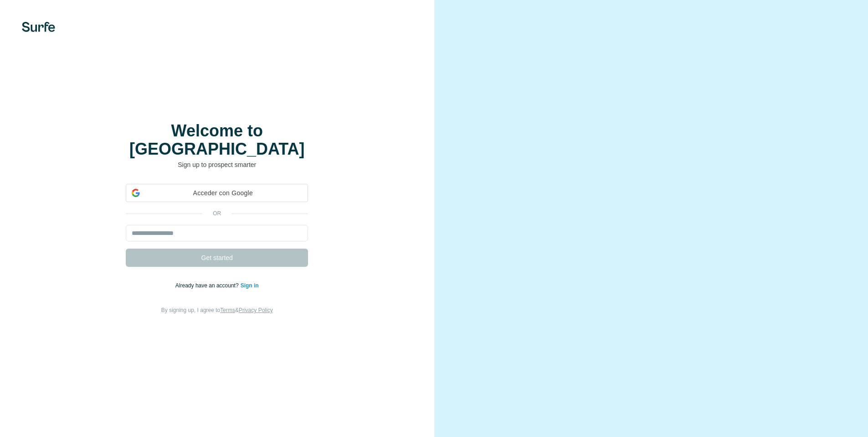 The height and width of the screenshot is (437, 868). What do you see at coordinates (227, 310) in the screenshot?
I see `a: Terms` at bounding box center [227, 310].